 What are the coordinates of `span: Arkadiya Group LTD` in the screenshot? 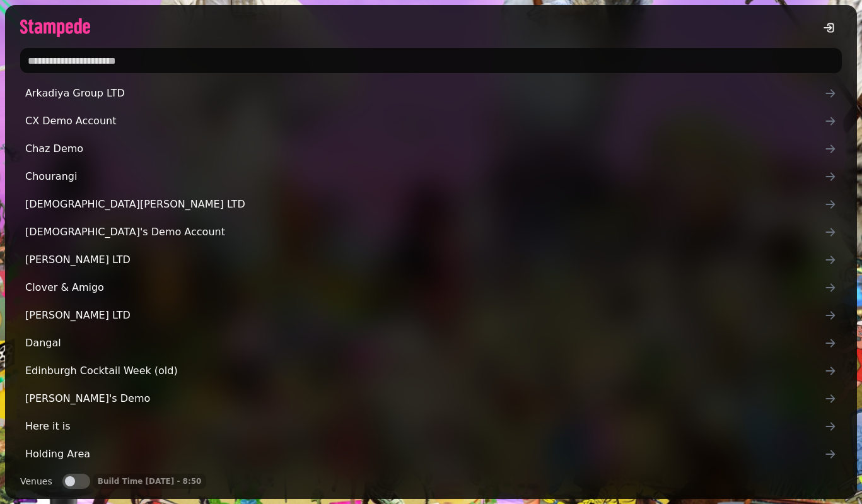 It's located at (424, 93).